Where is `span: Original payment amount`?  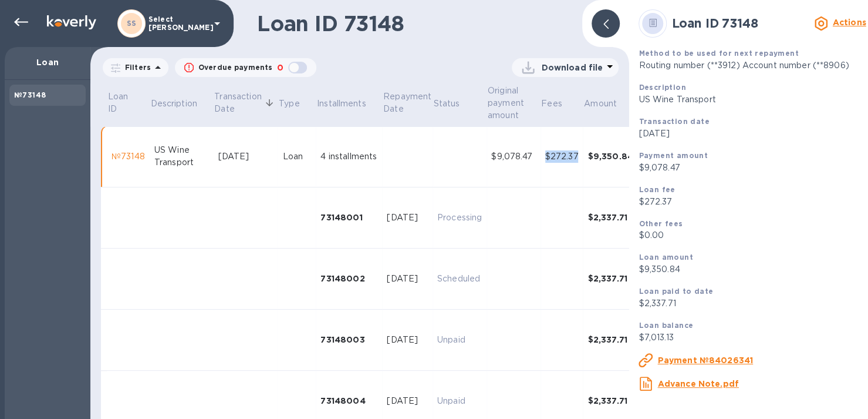 span: Original payment amount is located at coordinates (513, 103).